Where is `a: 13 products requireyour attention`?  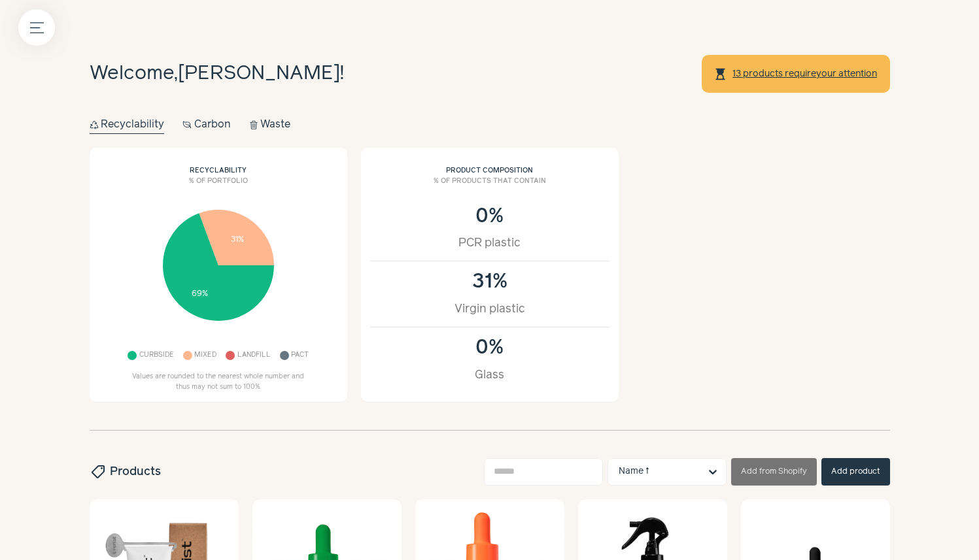
a: 13 products requireyour attention is located at coordinates (804, 74).